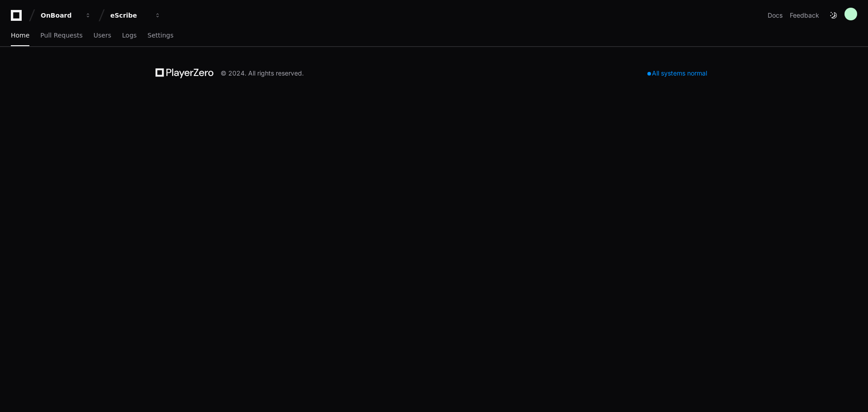 The height and width of the screenshot is (412, 868). What do you see at coordinates (102, 35) in the screenshot?
I see `span: Users` at bounding box center [102, 35].